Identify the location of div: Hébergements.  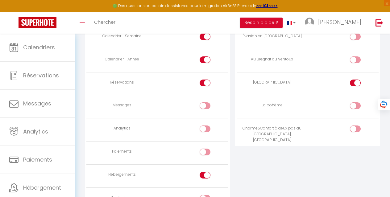
(122, 175).